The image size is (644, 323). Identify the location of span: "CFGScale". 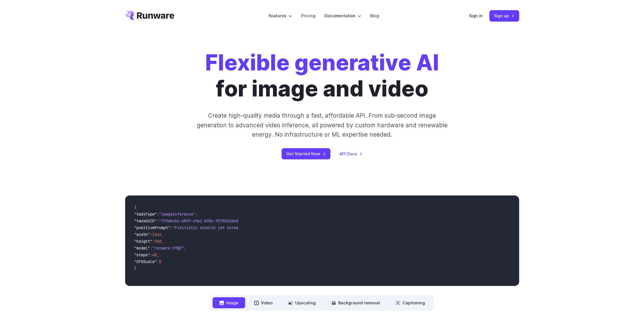
(145, 262).